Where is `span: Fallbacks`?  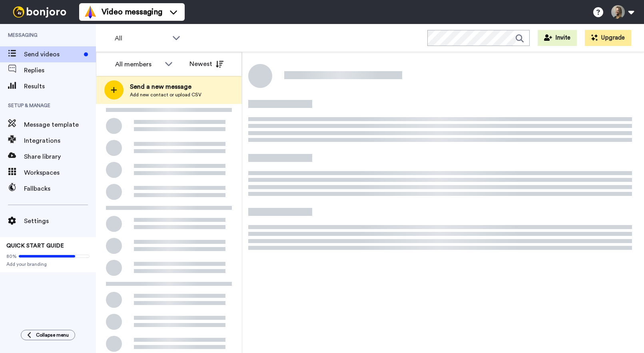 span: Fallbacks is located at coordinates (60, 189).